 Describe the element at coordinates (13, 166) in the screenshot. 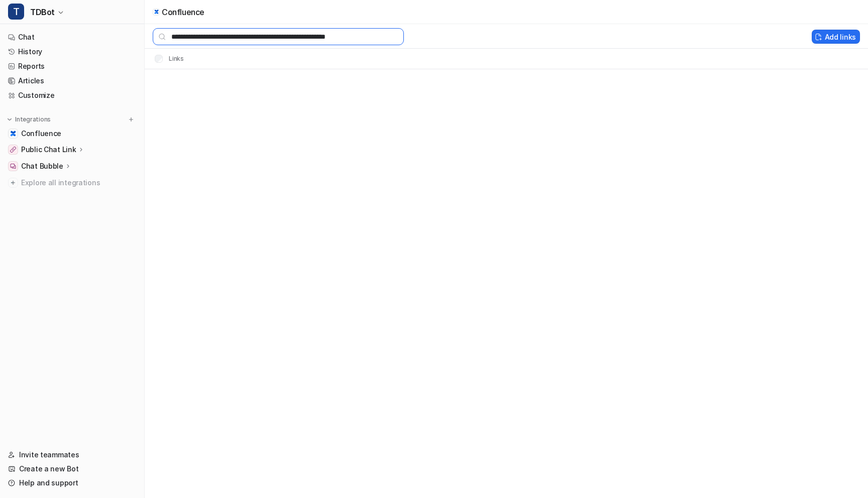

I see `img: Chat Bubble` at that location.